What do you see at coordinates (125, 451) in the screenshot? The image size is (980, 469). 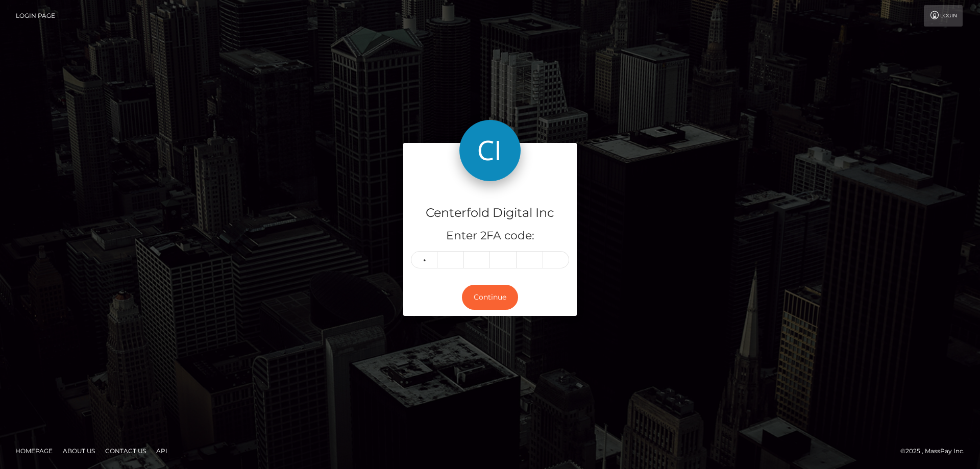 I see `a: Contact Us` at bounding box center [125, 451].